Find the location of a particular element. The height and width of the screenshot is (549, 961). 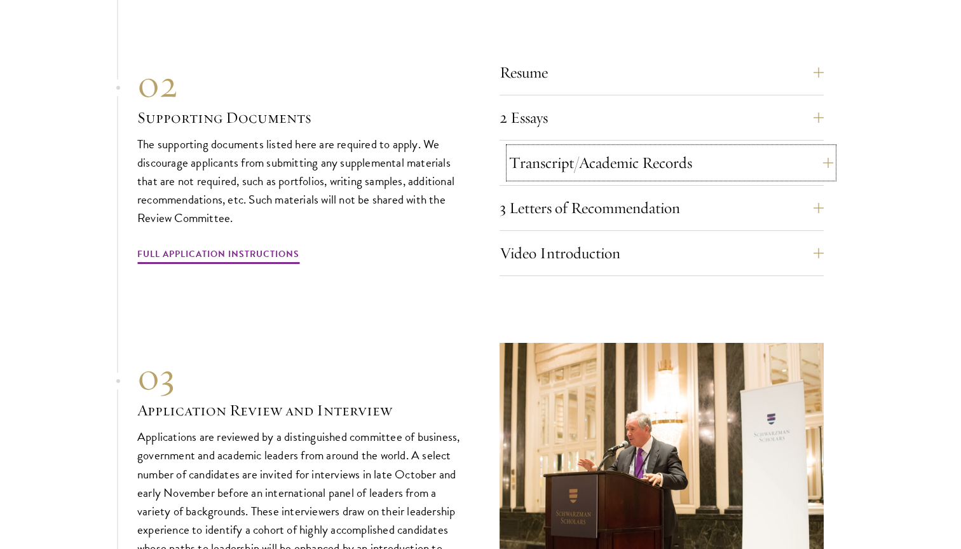

h3: Application Review and Interview is located at coordinates (299, 410).